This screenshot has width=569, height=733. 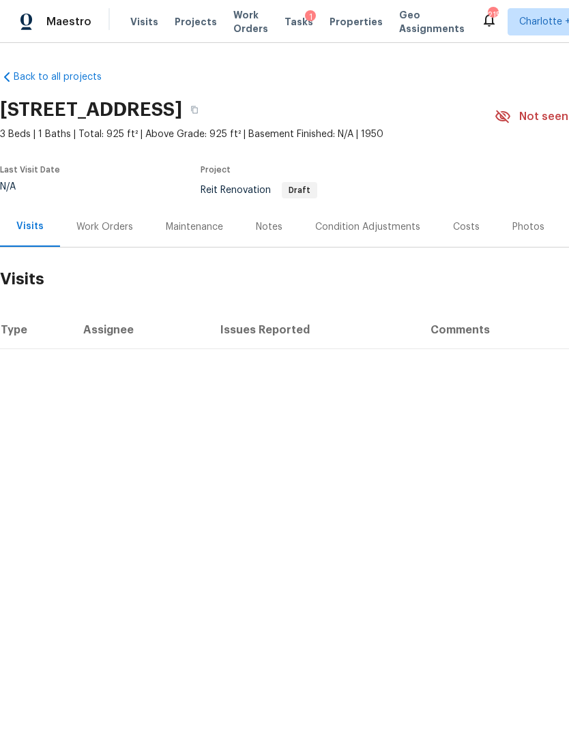 I want to click on span: Properties, so click(x=356, y=22).